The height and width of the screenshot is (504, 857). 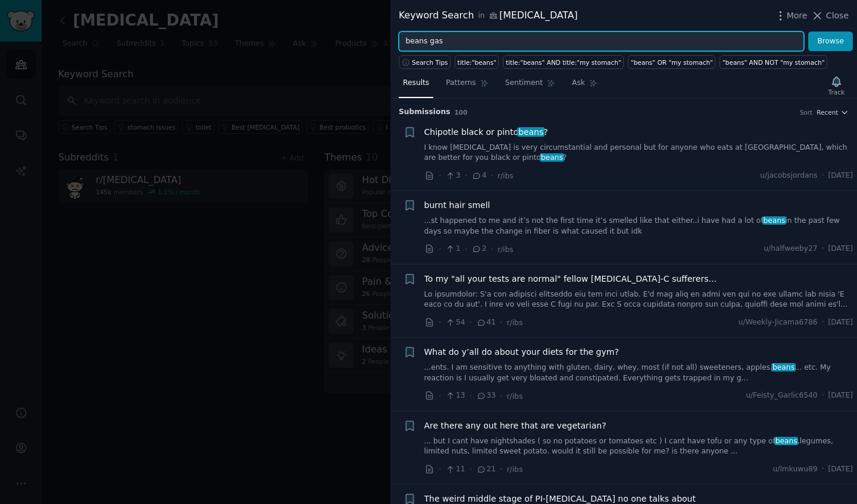 What do you see at coordinates (476, 62) in the screenshot?
I see `a: title:"beans"` at bounding box center [476, 62].